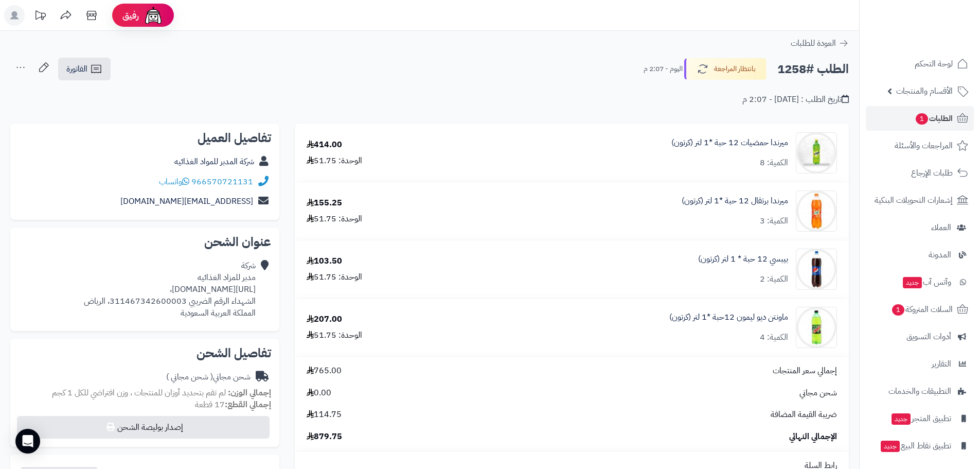  Describe the element at coordinates (145, 242) in the screenshot. I see `h2: عنوان الشحن` at that location.